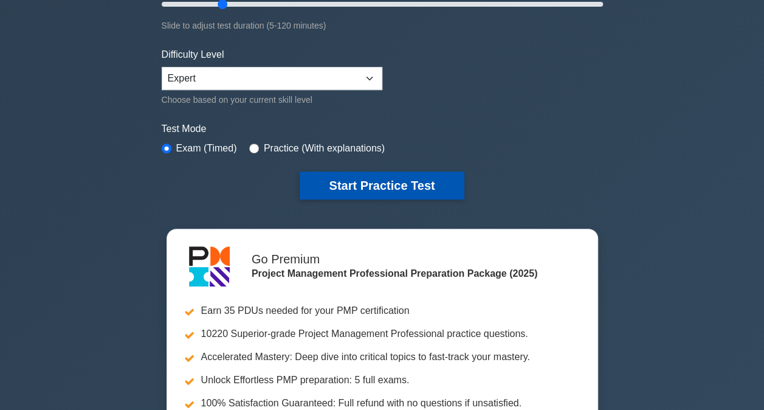  What do you see at coordinates (382, 26) in the screenshot?
I see `div: Slide to adjust test duration (5-120 minutes)` at bounding box center [382, 26].